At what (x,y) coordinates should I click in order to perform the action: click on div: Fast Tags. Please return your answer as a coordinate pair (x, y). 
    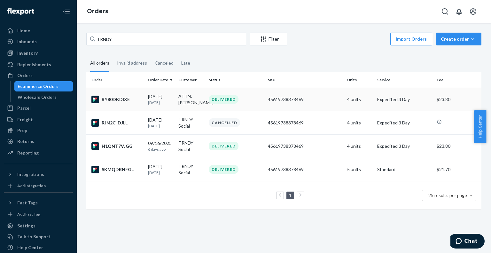
    Looking at the image, I should click on (27, 203).